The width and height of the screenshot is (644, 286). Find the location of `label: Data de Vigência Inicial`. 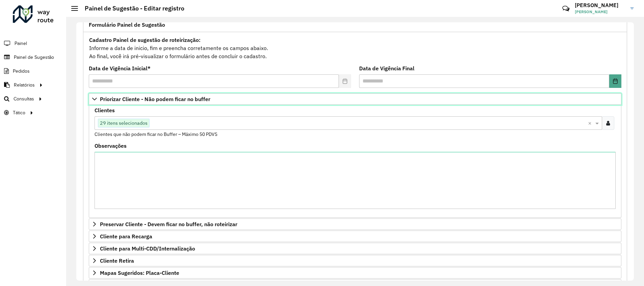

label: Data de Vigência Inicial is located at coordinates (120, 68).